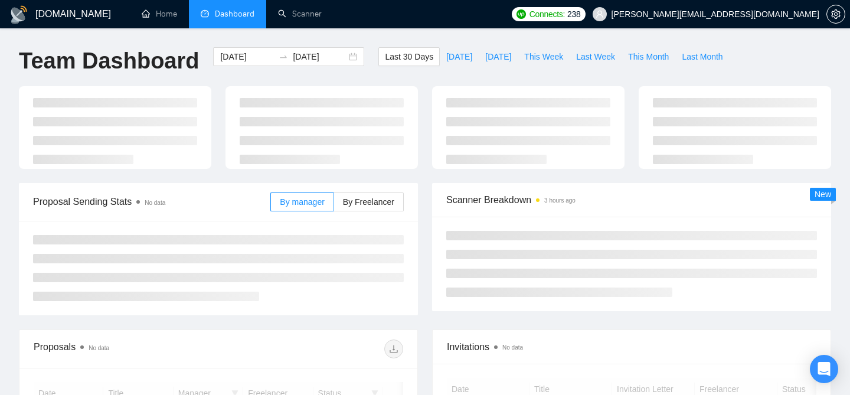  I want to click on span: Last Month, so click(702, 57).